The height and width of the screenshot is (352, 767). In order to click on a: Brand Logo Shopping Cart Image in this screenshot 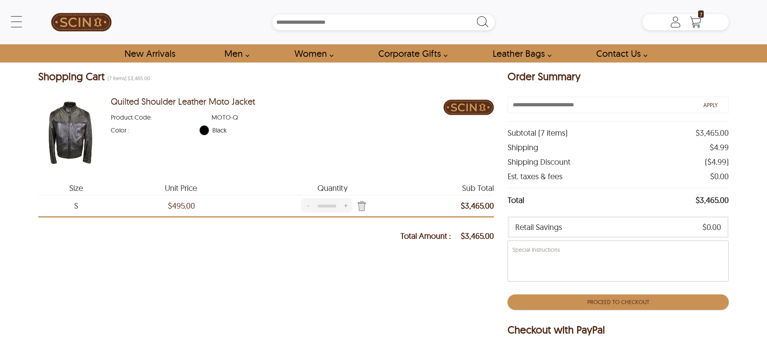, I will do `click(469, 108)`.